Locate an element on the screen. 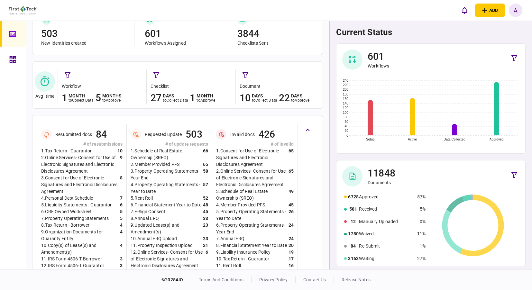 This screenshot has height=290, width=532. div: 1280 is located at coordinates (353, 234).